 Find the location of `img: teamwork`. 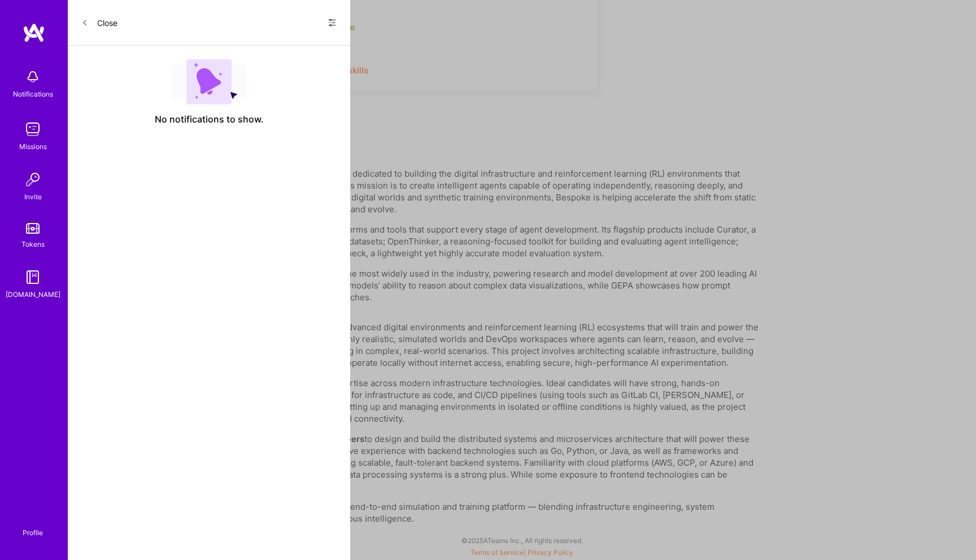

img: teamwork is located at coordinates (33, 129).